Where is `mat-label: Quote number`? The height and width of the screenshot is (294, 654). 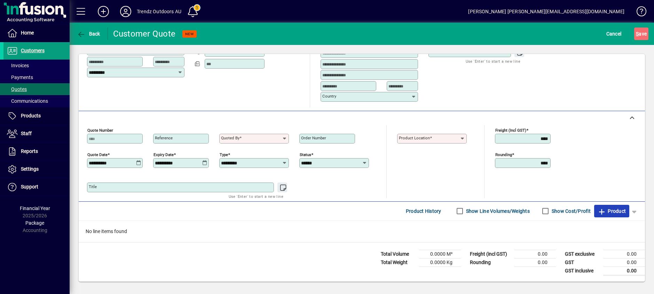
mat-label: Quote number is located at coordinates (100, 130).